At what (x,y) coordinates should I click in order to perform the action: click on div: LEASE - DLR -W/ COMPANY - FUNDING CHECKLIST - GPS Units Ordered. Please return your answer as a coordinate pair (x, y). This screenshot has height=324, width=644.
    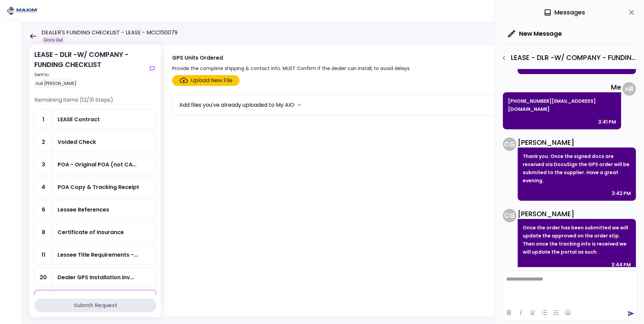
    Looking at the image, I should click on (568, 58).